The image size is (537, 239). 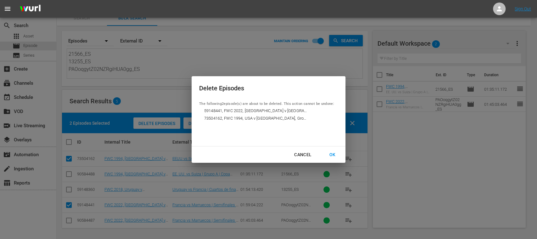 I want to click on div: Cancel, so click(x=302, y=154).